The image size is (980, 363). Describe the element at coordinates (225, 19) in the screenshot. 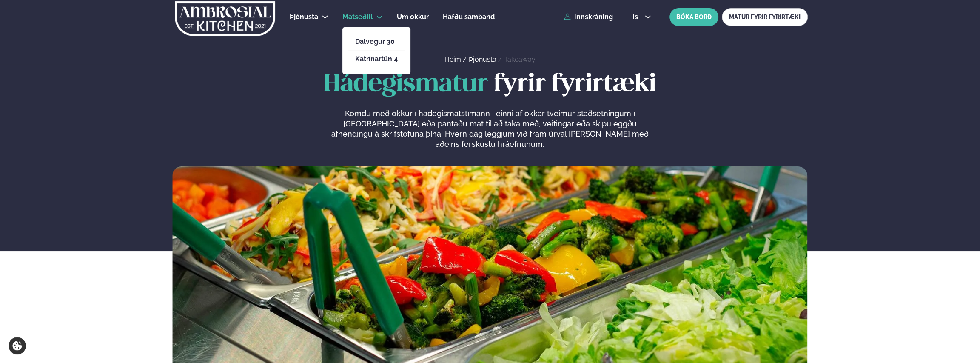

I see `img: logo` at that location.